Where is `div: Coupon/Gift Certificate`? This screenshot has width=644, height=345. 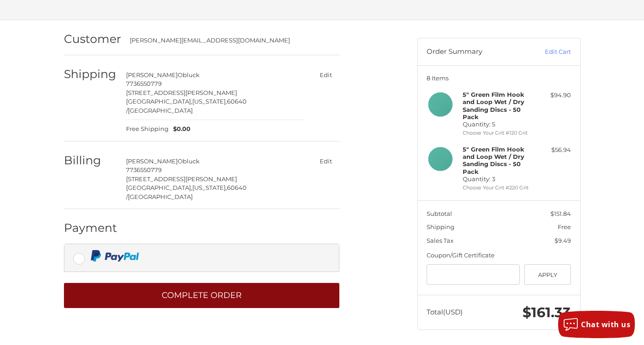
div: Coupon/Gift Certificate is located at coordinates (499, 255).